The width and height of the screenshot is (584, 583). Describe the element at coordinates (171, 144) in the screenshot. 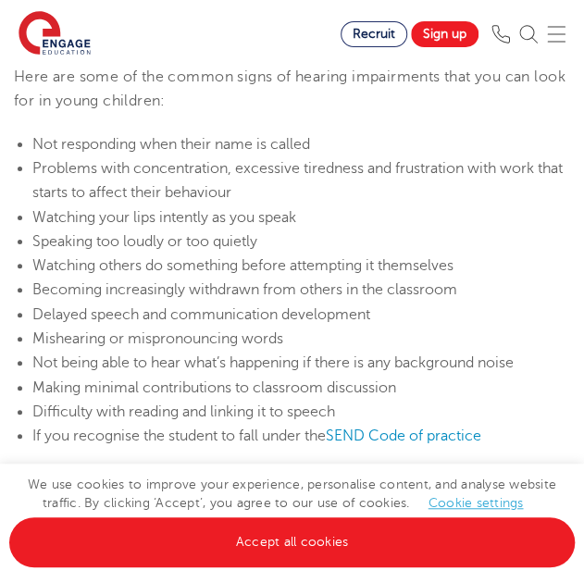

I see `span: Not responding when their name is called` at that location.